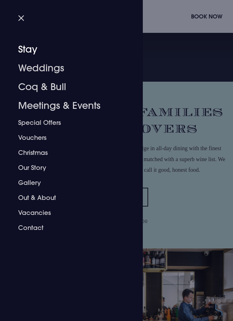 Image resolution: width=233 pixels, height=321 pixels. I want to click on a: Out & About, so click(68, 198).